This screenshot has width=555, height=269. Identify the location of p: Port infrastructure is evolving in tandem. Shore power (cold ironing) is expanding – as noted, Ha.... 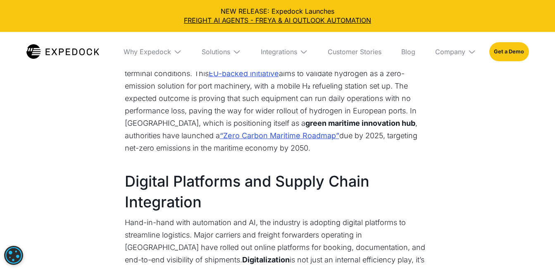
(278, 80).